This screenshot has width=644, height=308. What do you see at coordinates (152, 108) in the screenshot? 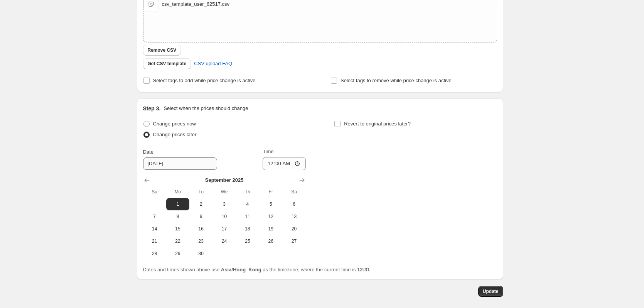
I see `h2: Step 3.` at bounding box center [152, 108].